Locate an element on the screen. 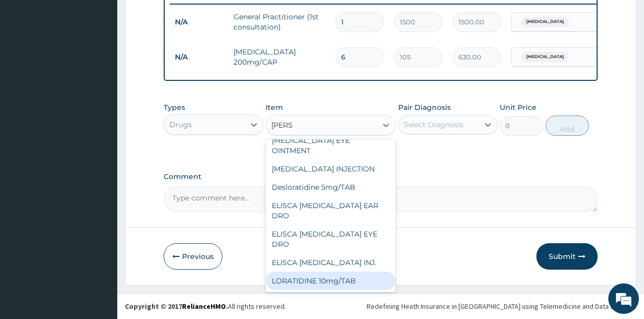  label: Pair Diagnosis is located at coordinates (424, 107).